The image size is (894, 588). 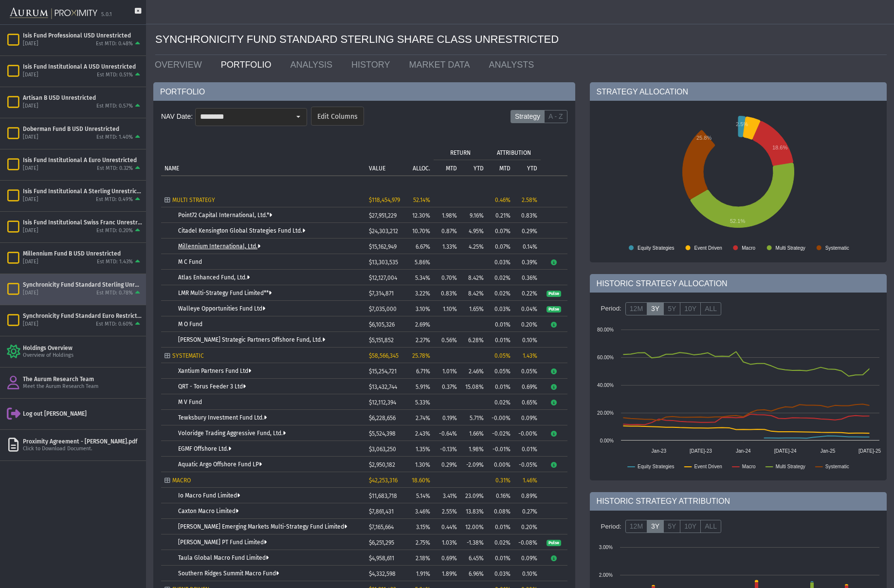 I want to click on span: $11,683,718, so click(x=383, y=495).